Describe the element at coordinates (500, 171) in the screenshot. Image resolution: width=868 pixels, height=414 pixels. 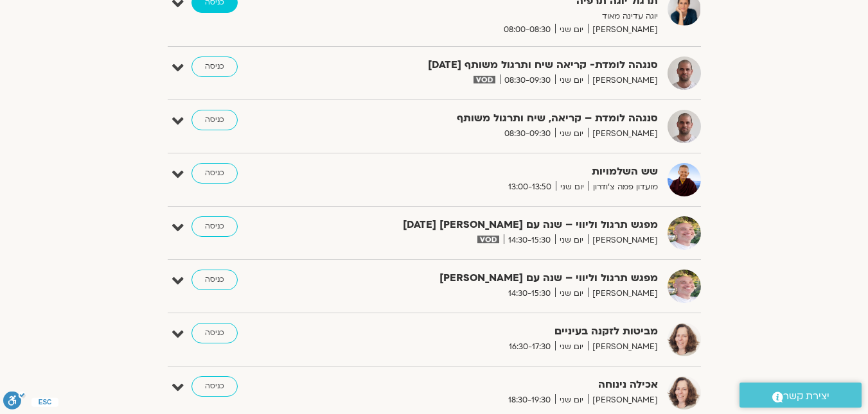
I see `strong: שש השלמויות` at that location.